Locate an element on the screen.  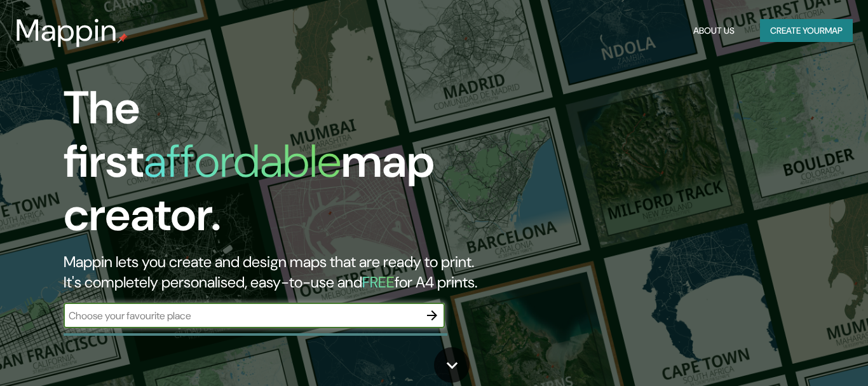
h1: affordable is located at coordinates (242, 161).